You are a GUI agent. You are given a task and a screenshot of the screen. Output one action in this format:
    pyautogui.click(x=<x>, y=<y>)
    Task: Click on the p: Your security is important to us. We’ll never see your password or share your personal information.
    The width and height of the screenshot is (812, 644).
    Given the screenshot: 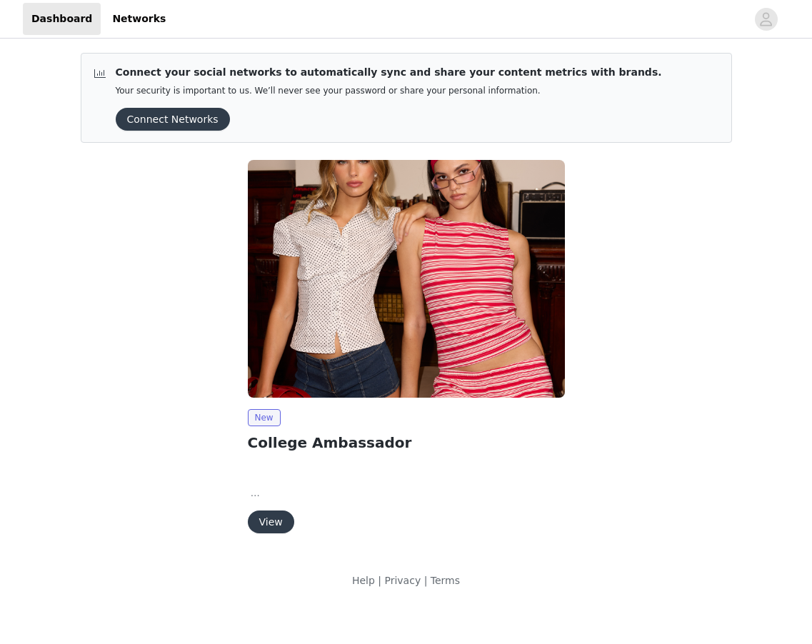 What is the action you would take?
    pyautogui.click(x=389, y=91)
    